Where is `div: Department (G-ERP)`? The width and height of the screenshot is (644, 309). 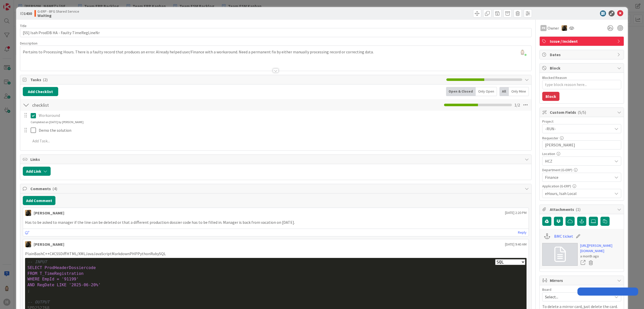 div: Department (G-ERP) is located at coordinates (582, 170).